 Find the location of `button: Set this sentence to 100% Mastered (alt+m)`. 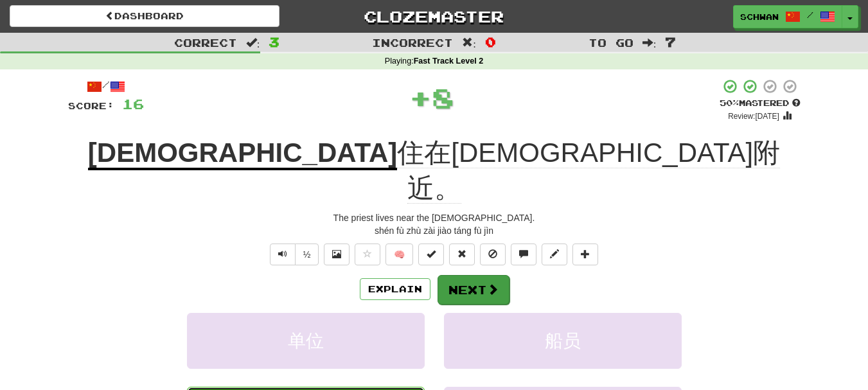

button: Set this sentence to 100% Mastered (alt+m) is located at coordinates (431, 255).